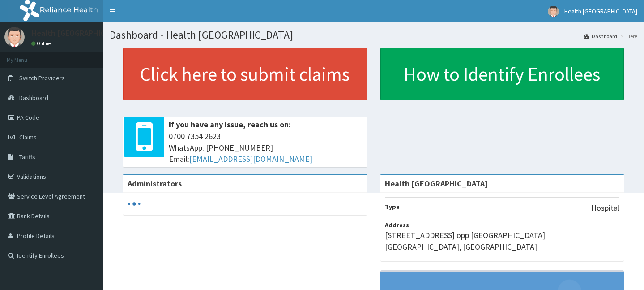 This screenshot has height=290, width=644. Describe the element at coordinates (155, 183) in the screenshot. I see `b: Administrators` at that location.